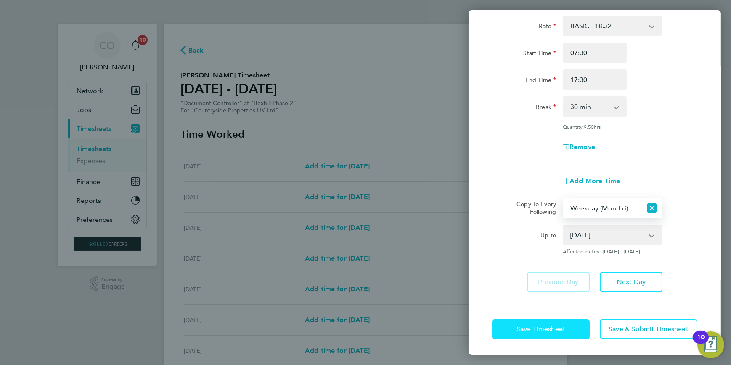  I want to click on span: Save & Submit Timesheet, so click(649, 329).